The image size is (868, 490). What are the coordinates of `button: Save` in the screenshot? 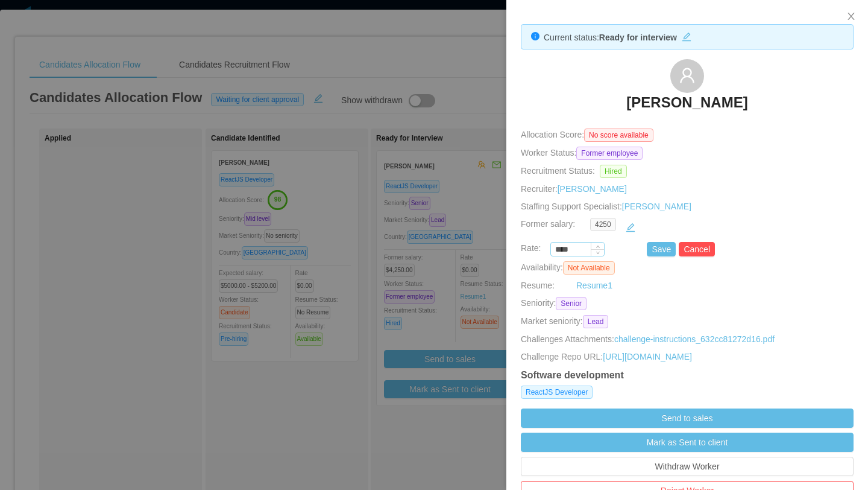 It's located at (661, 249).